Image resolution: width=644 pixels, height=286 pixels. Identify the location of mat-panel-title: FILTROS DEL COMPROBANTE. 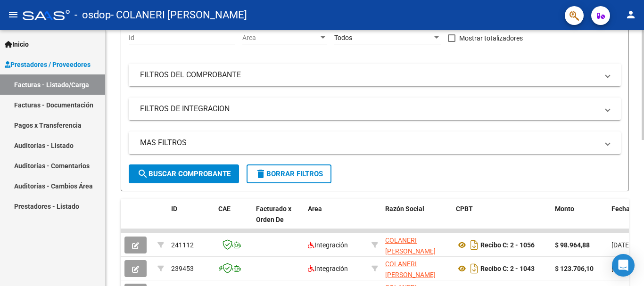
(369, 75).